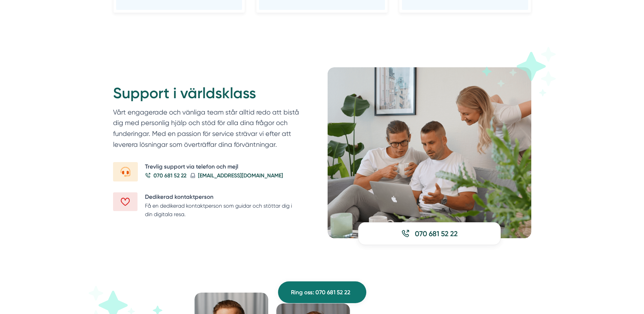 This screenshot has height=314, width=644. I want to click on h5: Trevlig support via telefon och mejl, so click(222, 166).